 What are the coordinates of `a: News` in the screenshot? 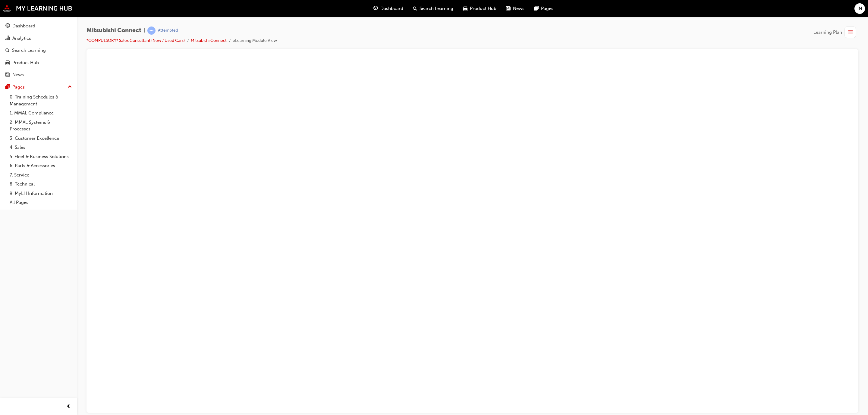 It's located at (39, 75).